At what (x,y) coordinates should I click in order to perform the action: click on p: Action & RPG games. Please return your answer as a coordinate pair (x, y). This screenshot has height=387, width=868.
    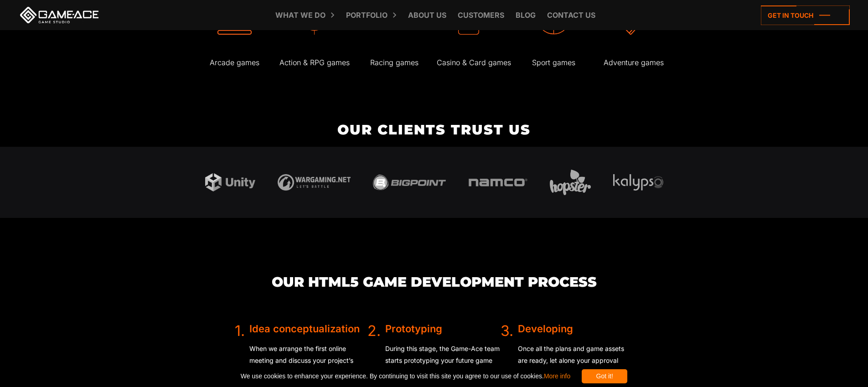
    Looking at the image, I should click on (315, 62).